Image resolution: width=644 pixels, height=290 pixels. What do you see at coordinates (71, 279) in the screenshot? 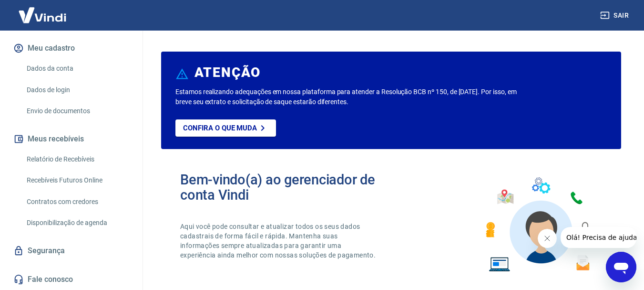
I see `a: Fale conosco` at bounding box center [71, 279].